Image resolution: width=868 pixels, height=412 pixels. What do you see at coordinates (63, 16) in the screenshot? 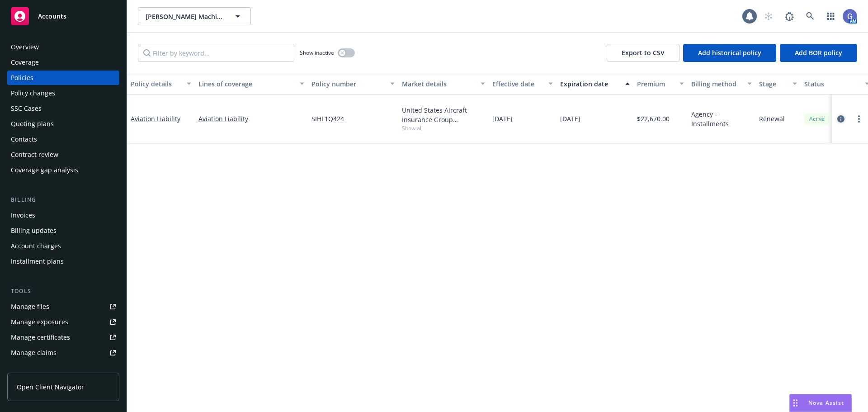
I see `a: Accounts` at bounding box center [63, 16].